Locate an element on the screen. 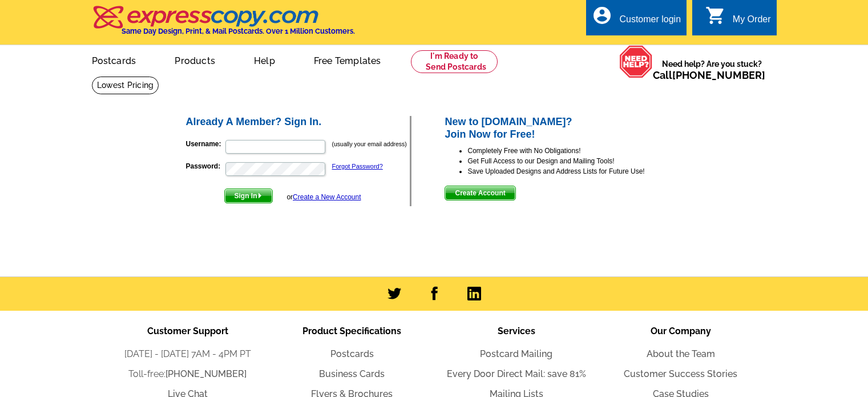 This screenshot has height=397, width=868. button: Sign In is located at coordinates (248, 196).